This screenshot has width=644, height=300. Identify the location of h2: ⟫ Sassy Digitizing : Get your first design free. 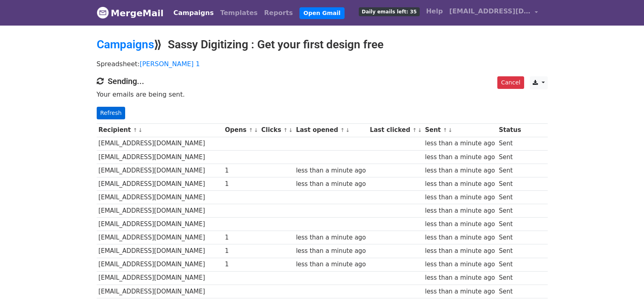
(322, 45).